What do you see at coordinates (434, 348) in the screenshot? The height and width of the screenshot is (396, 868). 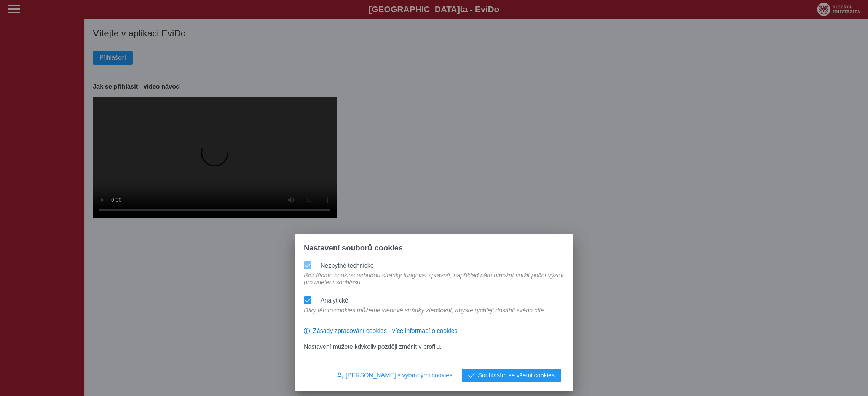 I see `p: Nastavení můžete kdykoliv později změnit v profilu.` at bounding box center [434, 348].